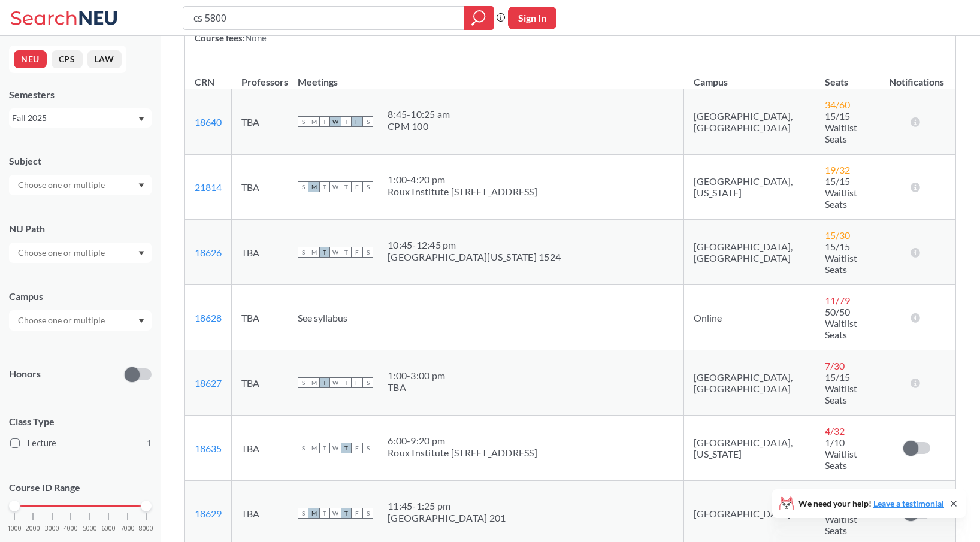 The image size is (980, 542). I want to click on button: CPS, so click(67, 59).